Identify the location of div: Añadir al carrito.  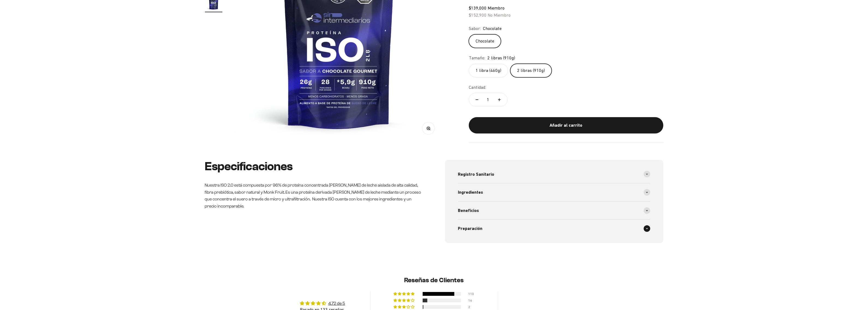
(566, 126).